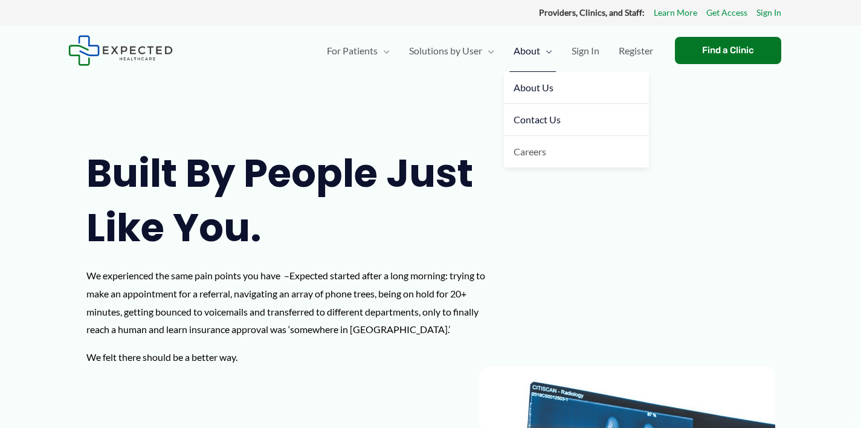 The height and width of the screenshot is (428, 861). Describe the element at coordinates (293, 200) in the screenshot. I see `h1: Built by people just like you.` at that location.